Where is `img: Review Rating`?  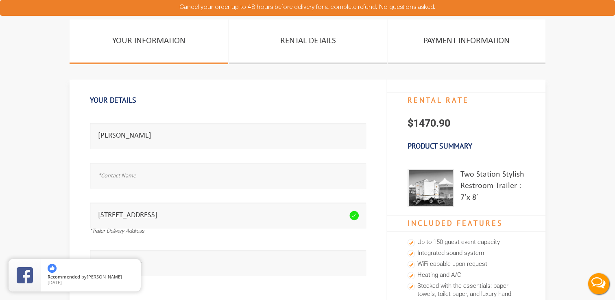 img: Review Rating is located at coordinates (25, 276).